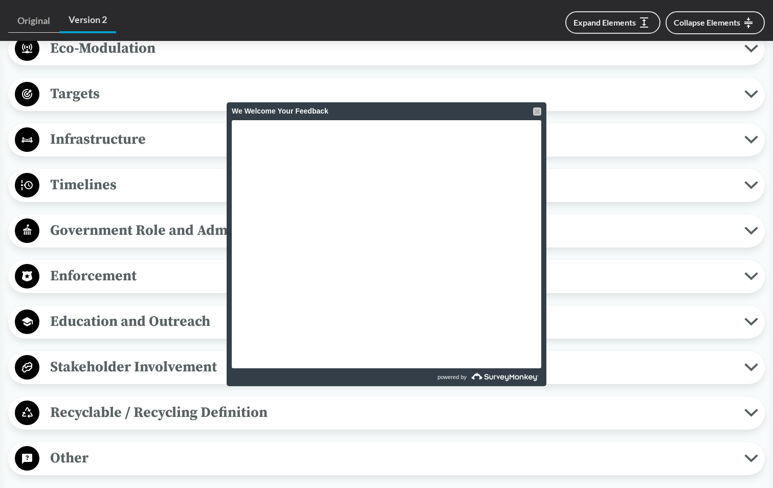  What do you see at coordinates (386, 276) in the screenshot?
I see `button: Enforcement` at bounding box center [386, 276].